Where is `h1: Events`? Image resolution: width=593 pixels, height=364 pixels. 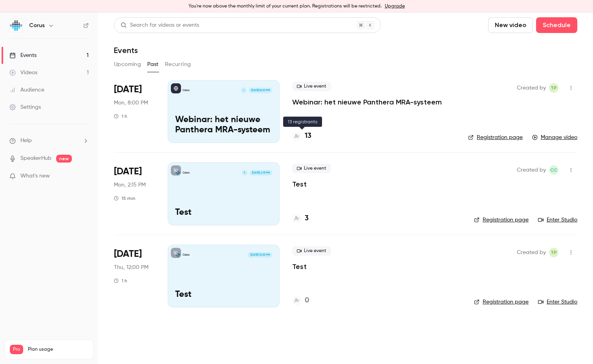
h1: Events is located at coordinates (125, 50).